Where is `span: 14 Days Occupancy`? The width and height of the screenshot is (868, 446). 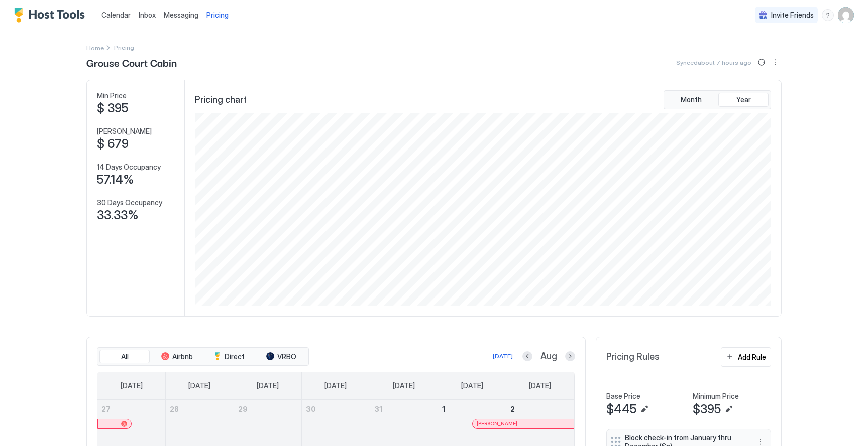
span: 14 Days Occupancy is located at coordinates (129, 168).